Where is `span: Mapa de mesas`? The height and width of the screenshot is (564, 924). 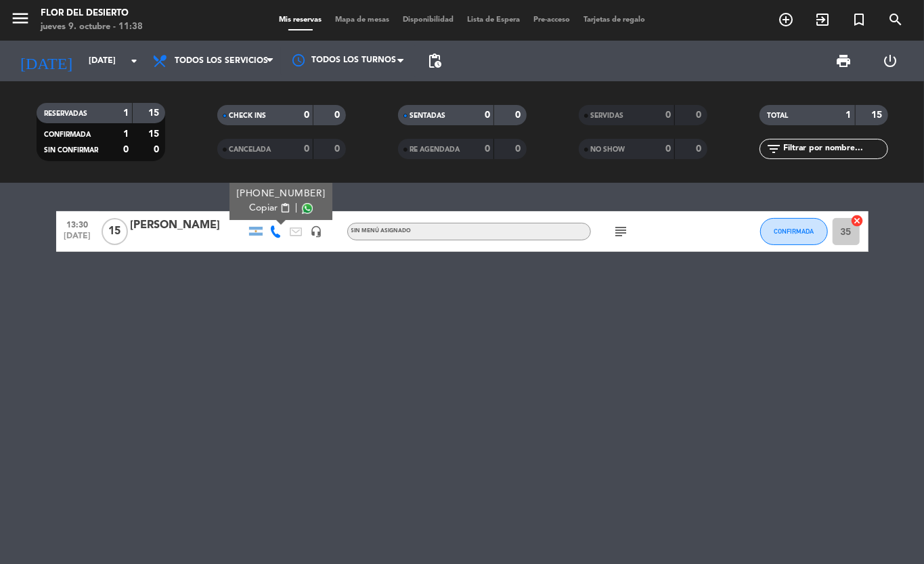 span: Mapa de mesas is located at coordinates (362, 19).